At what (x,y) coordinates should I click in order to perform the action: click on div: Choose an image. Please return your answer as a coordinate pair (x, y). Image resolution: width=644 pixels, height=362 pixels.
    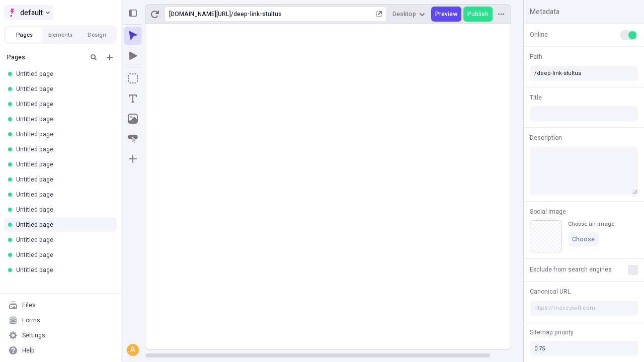
    Looking at the image, I should click on (591, 224).